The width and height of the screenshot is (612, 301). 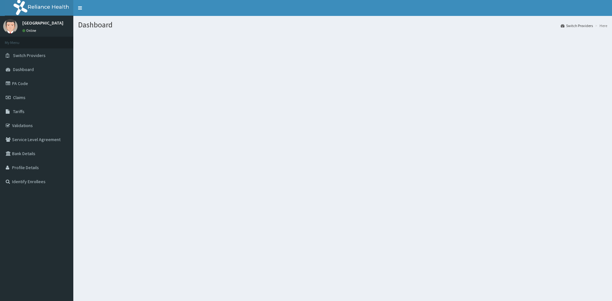 What do you see at coordinates (576, 25) in the screenshot?
I see `a: Switch Providers` at bounding box center [576, 25].